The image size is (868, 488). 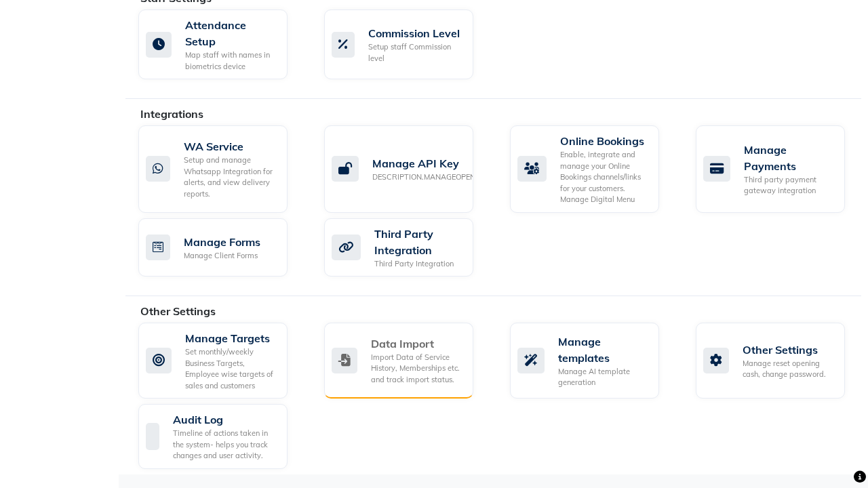 What do you see at coordinates (592, 361) in the screenshot?
I see `a: Manage templatesManage AI template generation` at bounding box center [592, 361].